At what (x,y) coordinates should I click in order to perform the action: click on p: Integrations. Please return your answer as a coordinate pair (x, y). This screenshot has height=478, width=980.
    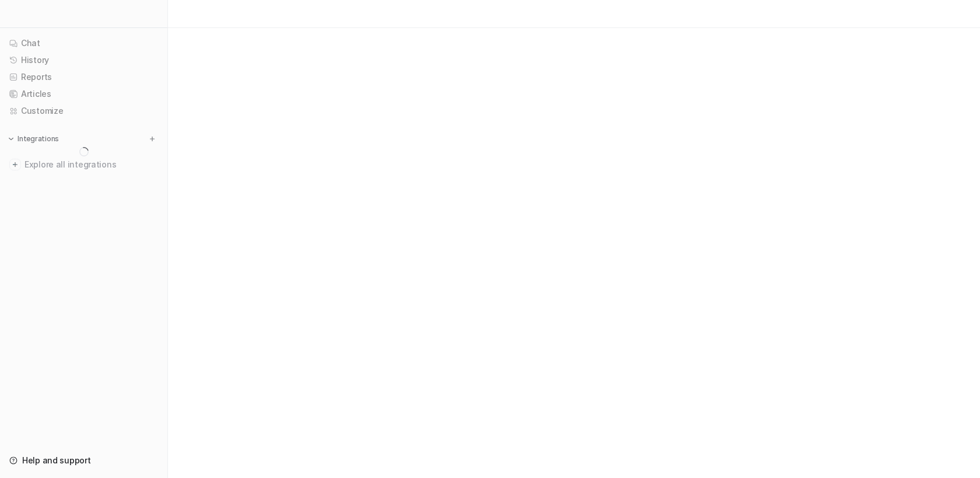
    Looking at the image, I should click on (38, 139).